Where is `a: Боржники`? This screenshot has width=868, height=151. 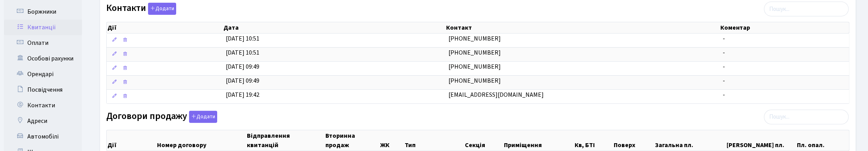 a: Боржники is located at coordinates (43, 12).